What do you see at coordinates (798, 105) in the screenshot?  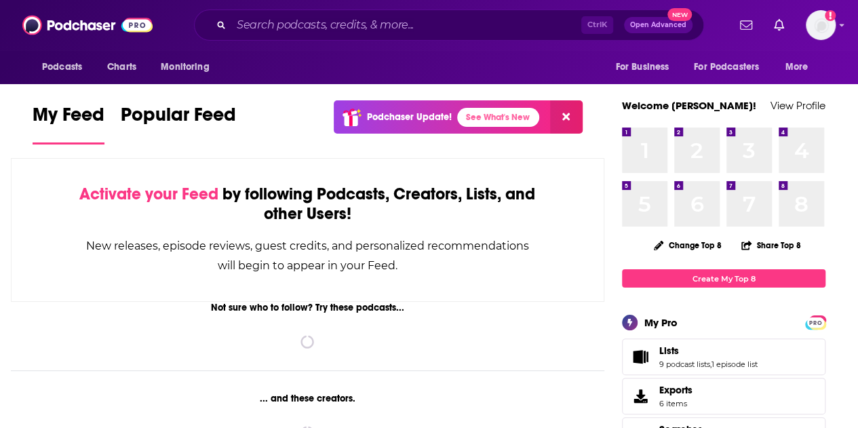 I see `a: View Profile` at bounding box center [798, 105].